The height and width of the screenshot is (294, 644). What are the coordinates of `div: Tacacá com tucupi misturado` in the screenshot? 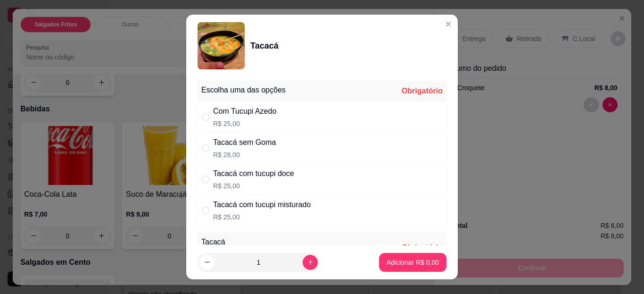 It's located at (262, 205).